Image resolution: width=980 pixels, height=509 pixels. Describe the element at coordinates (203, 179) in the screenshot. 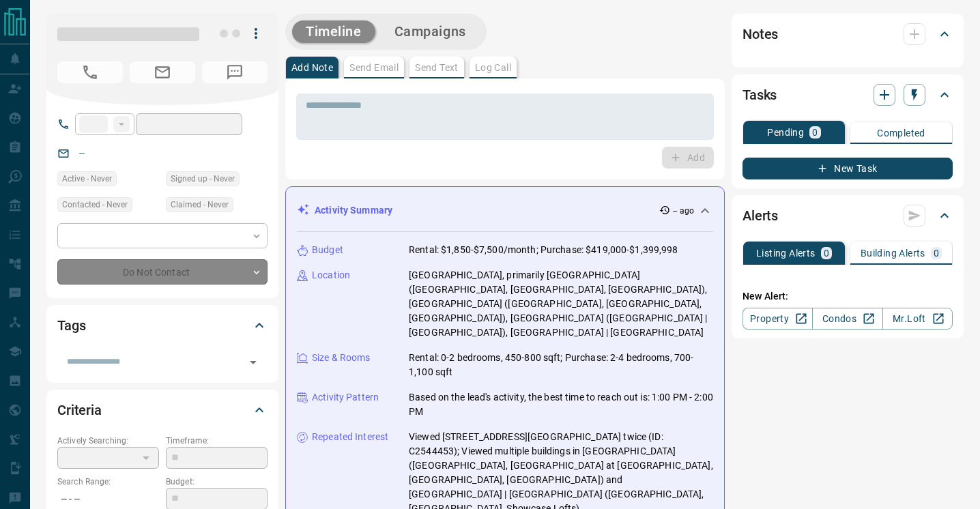

I see `span: Signed up - Never` at that location.